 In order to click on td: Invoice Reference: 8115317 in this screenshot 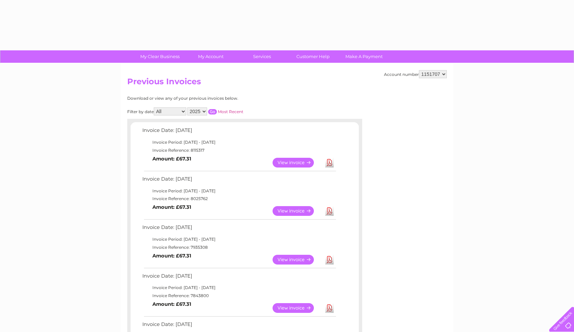, I will do `click(238, 150)`.